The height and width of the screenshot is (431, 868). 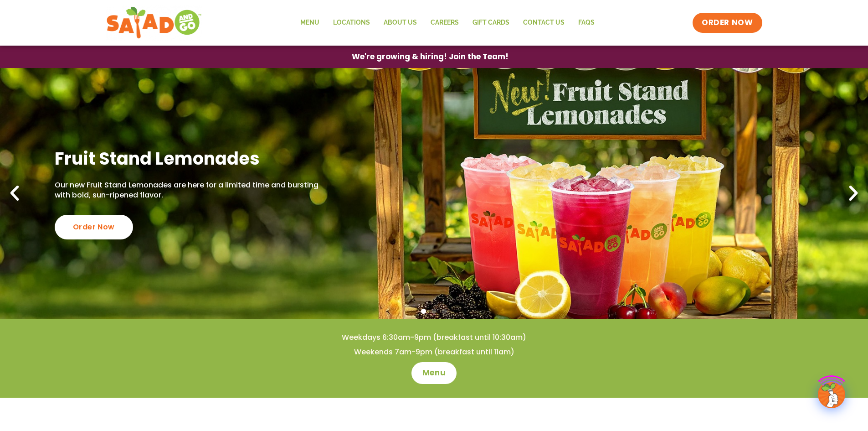 I want to click on a: ORDER NOW, so click(x=727, y=23).